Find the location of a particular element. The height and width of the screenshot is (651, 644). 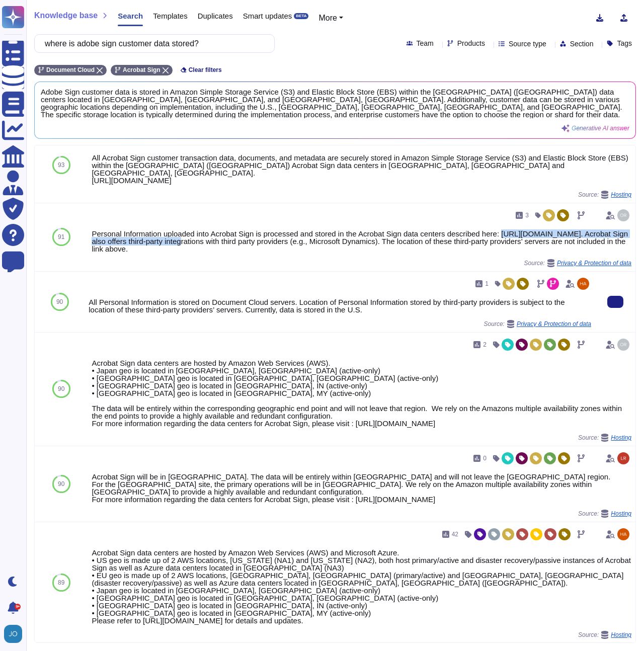

span: 2 is located at coordinates (485, 344).